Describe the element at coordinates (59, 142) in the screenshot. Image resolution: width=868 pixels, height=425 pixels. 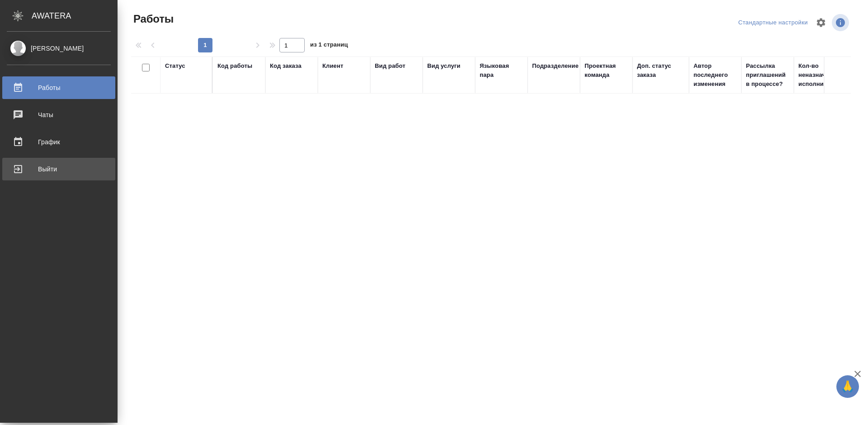
I see `div: График` at that location.